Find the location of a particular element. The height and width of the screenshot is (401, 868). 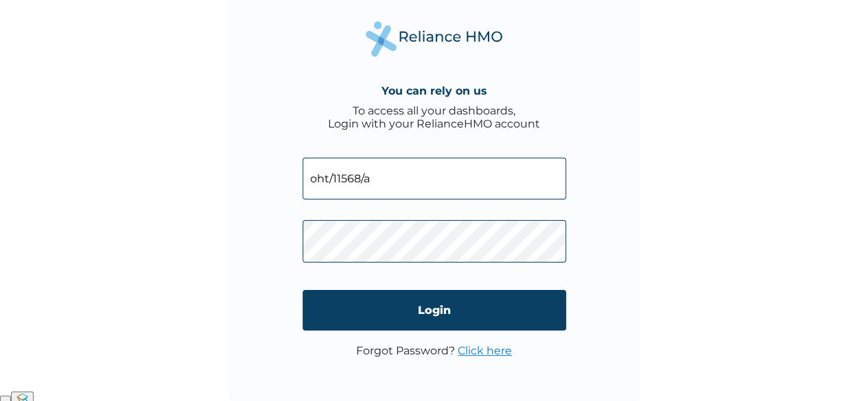

a: Click here is located at coordinates (484, 350).